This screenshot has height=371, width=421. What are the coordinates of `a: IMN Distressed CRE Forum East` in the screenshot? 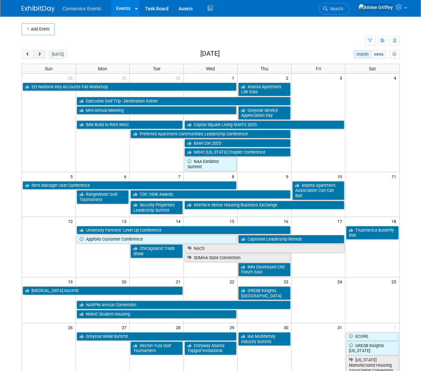 It's located at (264, 269).